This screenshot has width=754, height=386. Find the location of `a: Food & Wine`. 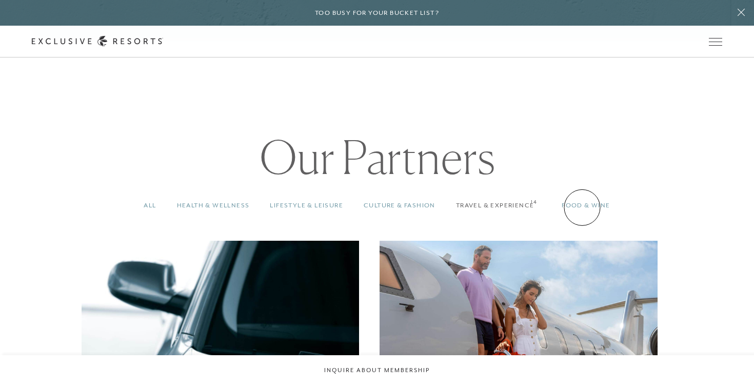

a: Food & Wine is located at coordinates (586, 205).